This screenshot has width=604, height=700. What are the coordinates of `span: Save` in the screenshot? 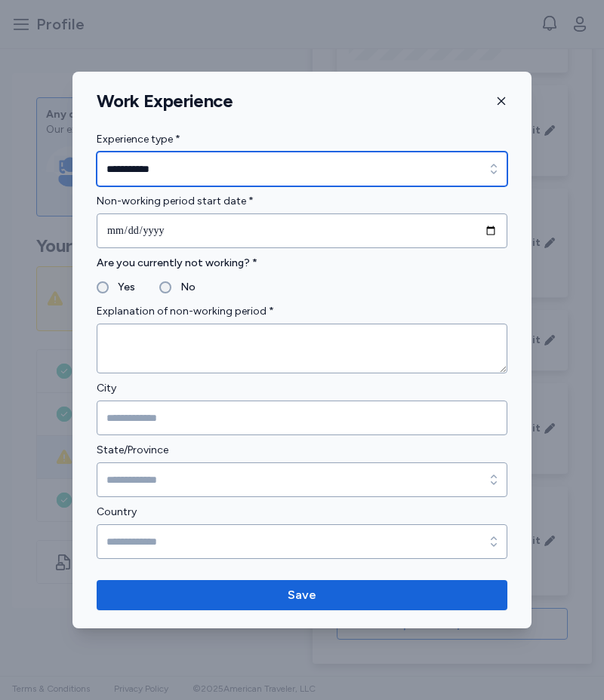 It's located at (302, 595).